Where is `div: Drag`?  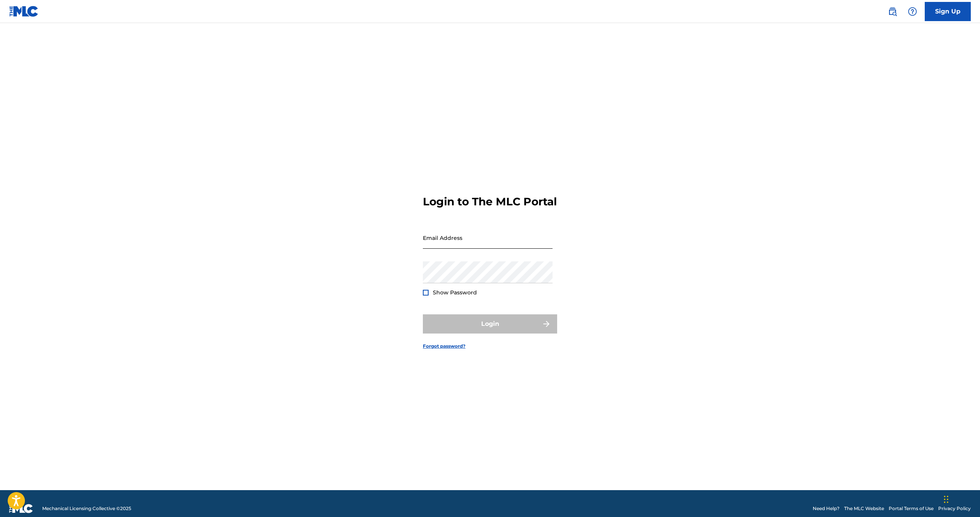 div: Drag is located at coordinates (946, 500).